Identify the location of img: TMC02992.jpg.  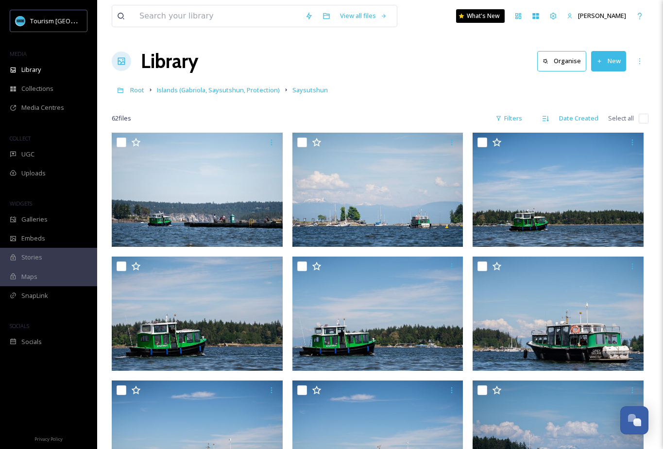
(378, 189).